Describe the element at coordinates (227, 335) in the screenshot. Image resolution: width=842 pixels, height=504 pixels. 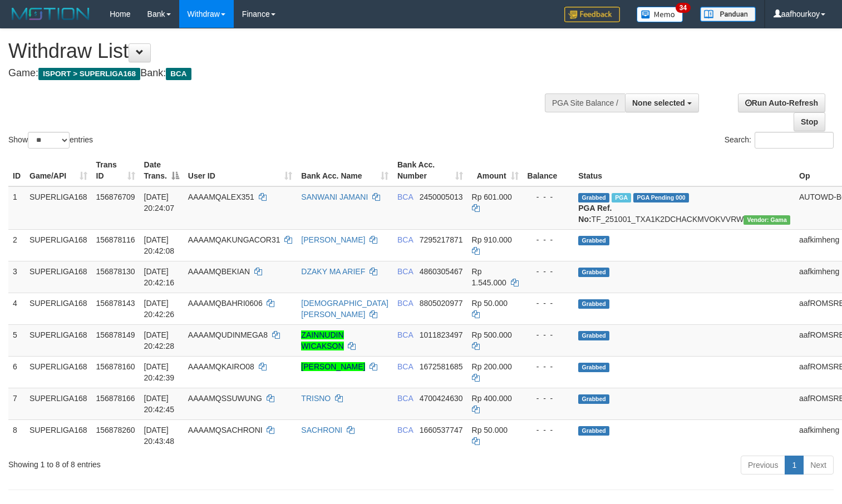
I see `span: AAAAMQUDINMEGA8` at that location.